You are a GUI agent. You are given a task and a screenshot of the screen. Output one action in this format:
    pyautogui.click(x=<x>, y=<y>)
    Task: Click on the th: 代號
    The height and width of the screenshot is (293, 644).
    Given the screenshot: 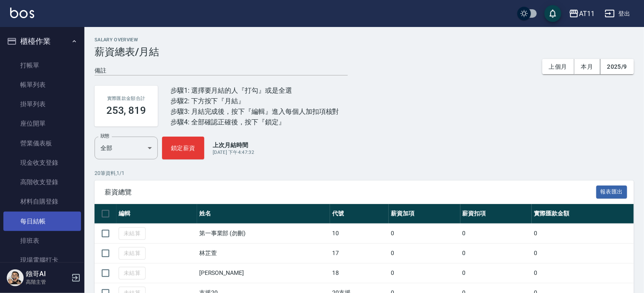 What is the action you would take?
    pyautogui.click(x=359, y=214)
    